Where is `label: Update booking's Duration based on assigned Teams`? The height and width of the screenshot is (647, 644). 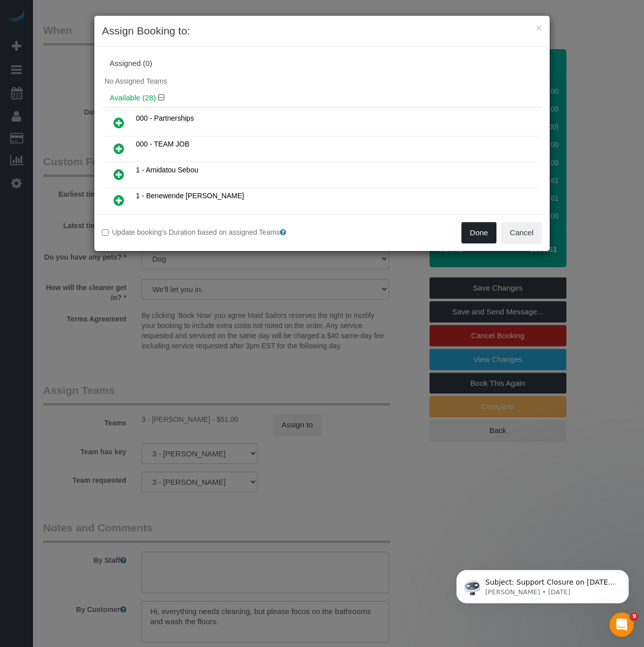
label: Update booking's Duration based on assigned Teams is located at coordinates (208, 232).